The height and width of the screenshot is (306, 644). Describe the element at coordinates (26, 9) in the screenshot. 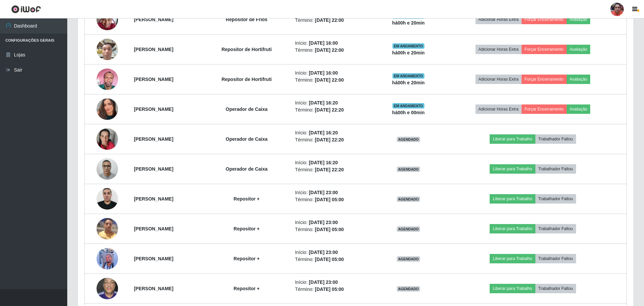

I see `img: CoreUI Logo` at that location.